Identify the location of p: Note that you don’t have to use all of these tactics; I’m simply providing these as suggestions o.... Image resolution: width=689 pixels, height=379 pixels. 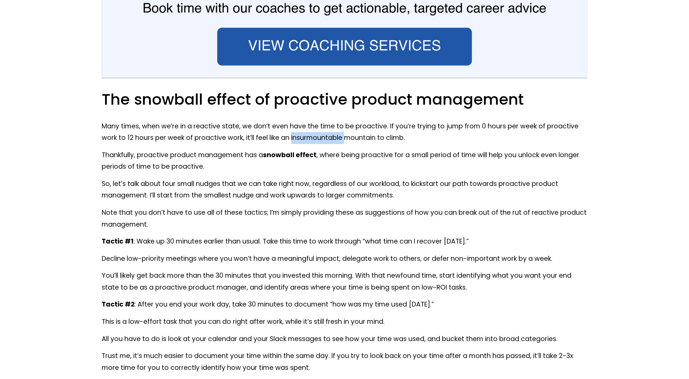
(344, 218).